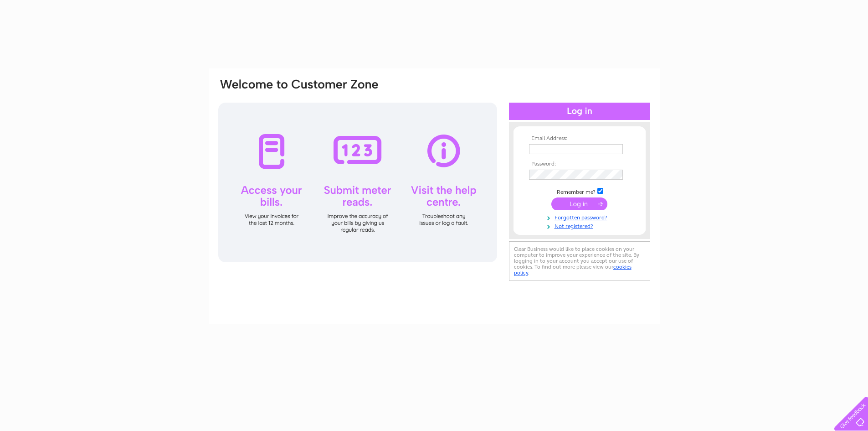  Describe the element at coordinates (579, 139) in the screenshot. I see `th: Email Address:` at that location.